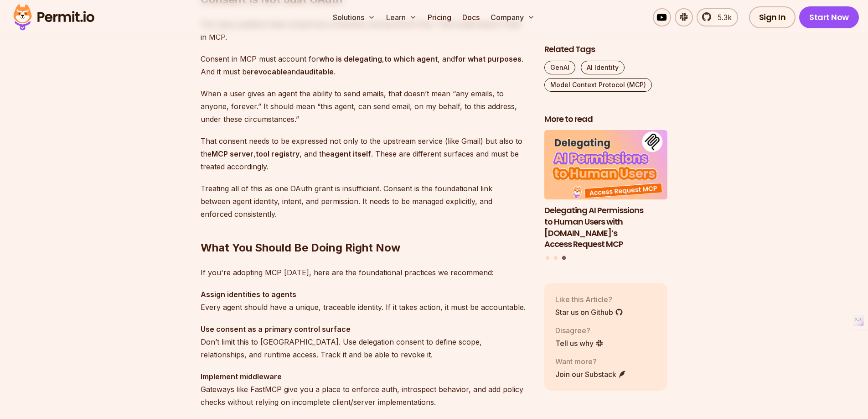  Describe the element at coordinates (606, 49) in the screenshot. I see `h2: Related Tags` at that location.